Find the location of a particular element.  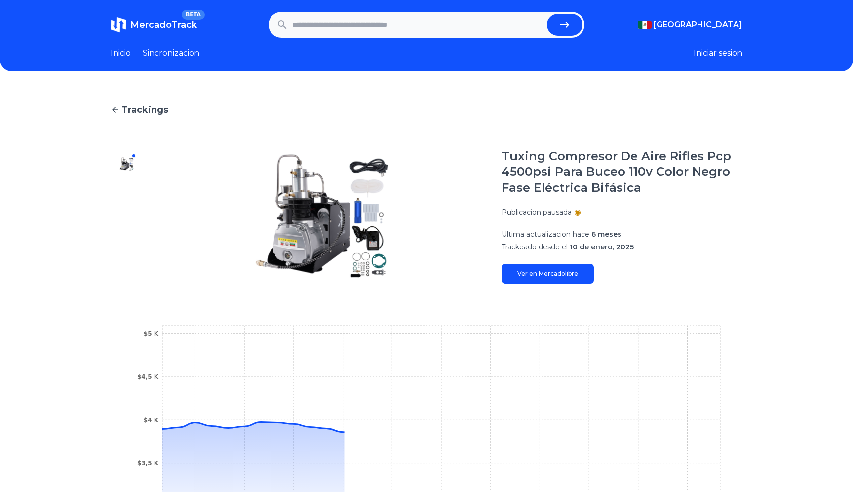

tspan: $4 K is located at coordinates (151, 420).